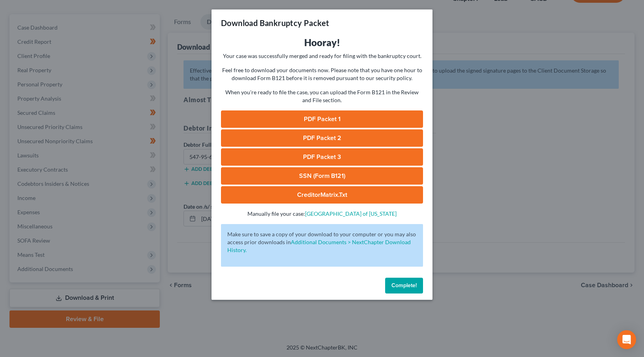 The image size is (644, 357). Describe the element at coordinates (322, 195) in the screenshot. I see `a: CreditorMatrix.txt` at that location.